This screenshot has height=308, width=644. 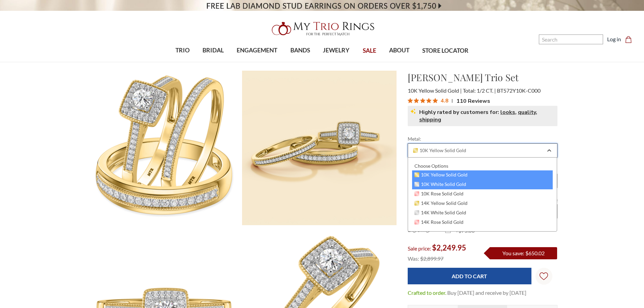 What do you see at coordinates (322, 29) in the screenshot?
I see `img: My Trio Rings` at bounding box center [322, 29].